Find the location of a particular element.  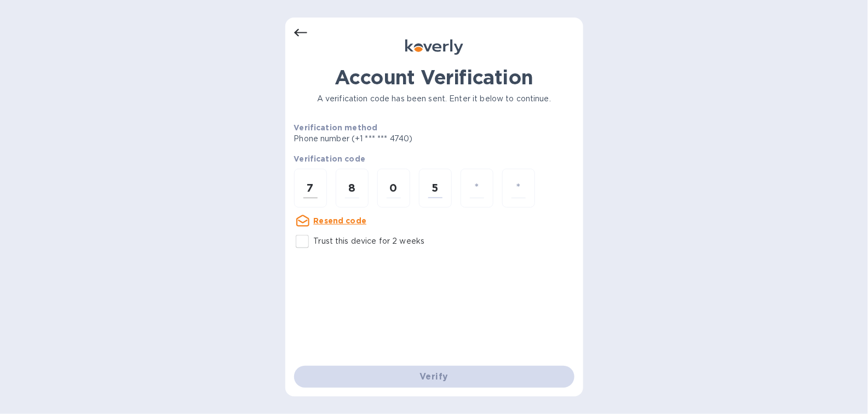

p: Trust this device for 2 weeks is located at coordinates (369, 241).